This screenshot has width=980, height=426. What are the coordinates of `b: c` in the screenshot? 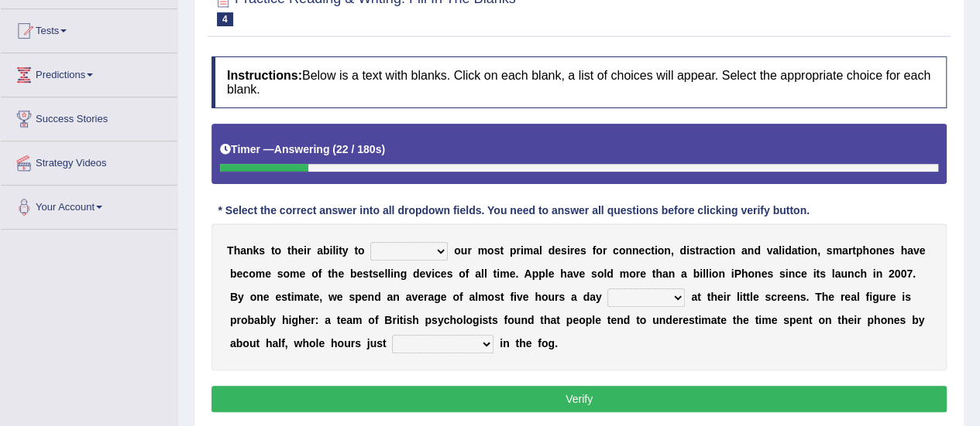 It's located at (647, 251).